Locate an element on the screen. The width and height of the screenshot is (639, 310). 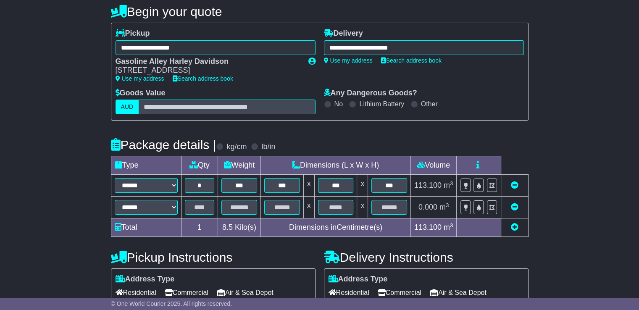
td: Dimensions in Centimetre(s) is located at coordinates (336, 228).